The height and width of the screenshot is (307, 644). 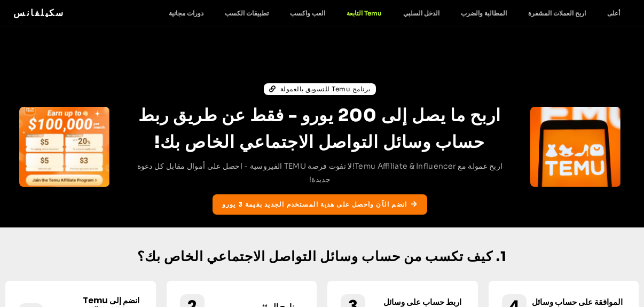 I want to click on span: برنامج Temu للتسويق بالعمولة, so click(x=325, y=89).